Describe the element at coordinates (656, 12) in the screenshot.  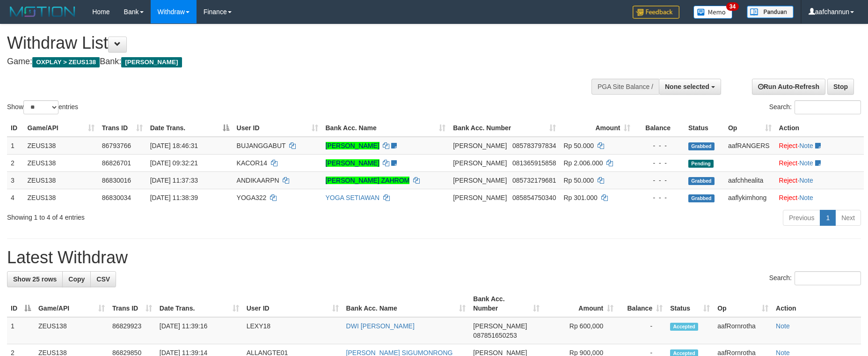
I see `img: Feedback.jpg` at that location.